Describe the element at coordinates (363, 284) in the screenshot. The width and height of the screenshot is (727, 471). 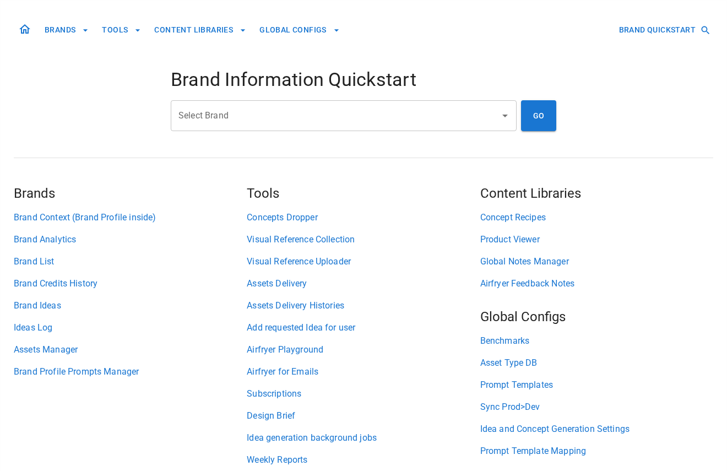
I see `a: Assets Delivery` at that location.